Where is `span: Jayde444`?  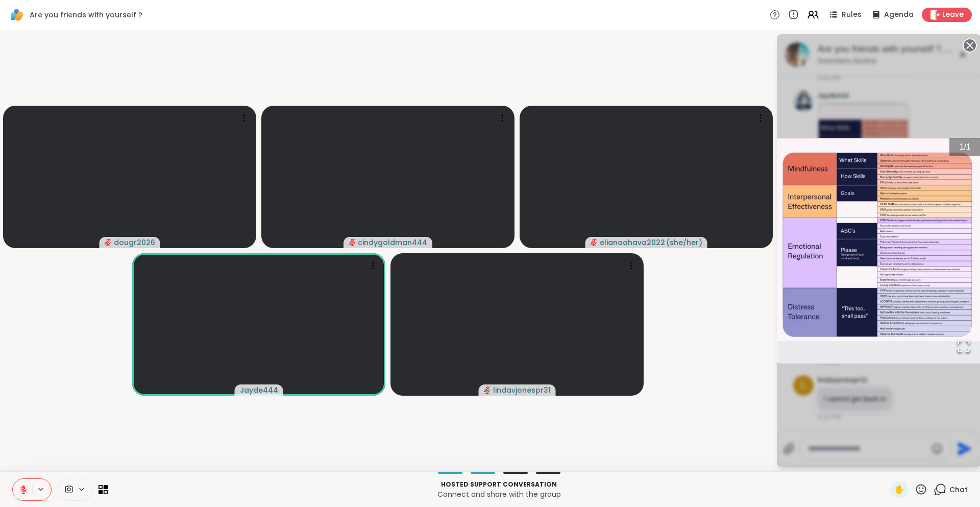 span: Jayde444 is located at coordinates (259, 390).